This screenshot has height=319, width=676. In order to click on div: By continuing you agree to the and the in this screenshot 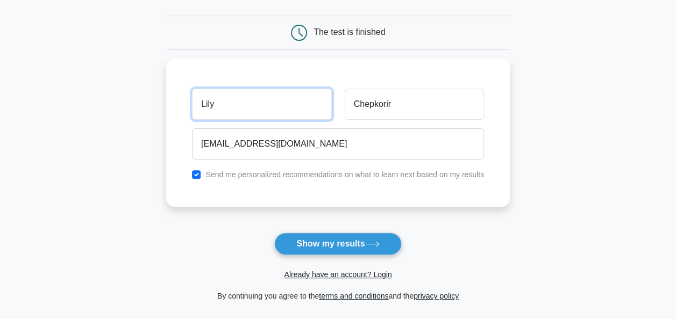, I will do `click(337, 296)`.